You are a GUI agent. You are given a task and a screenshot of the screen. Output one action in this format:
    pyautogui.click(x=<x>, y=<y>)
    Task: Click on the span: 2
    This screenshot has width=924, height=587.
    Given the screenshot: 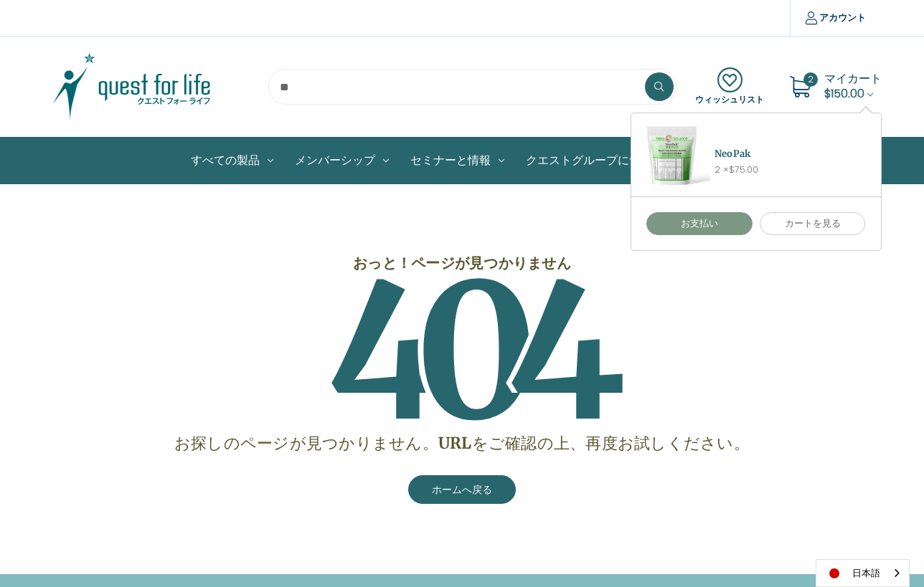 What is the action you would take?
    pyautogui.click(x=811, y=79)
    